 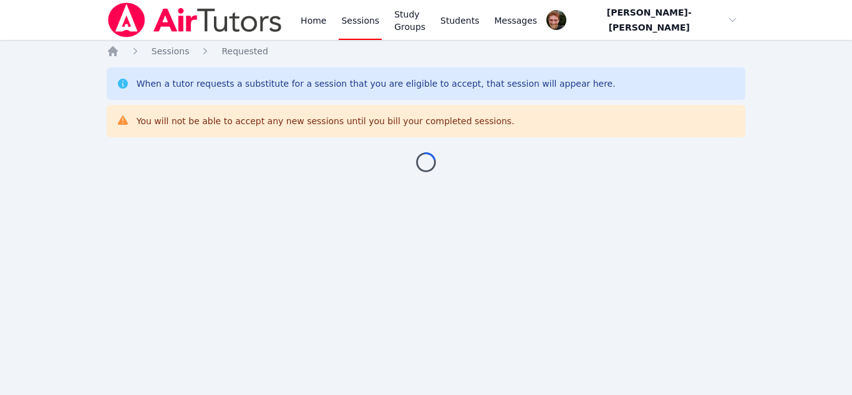 I want to click on nav: Breadcrumb, so click(x=426, y=51).